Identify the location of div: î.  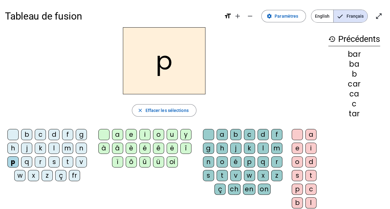
(186, 148).